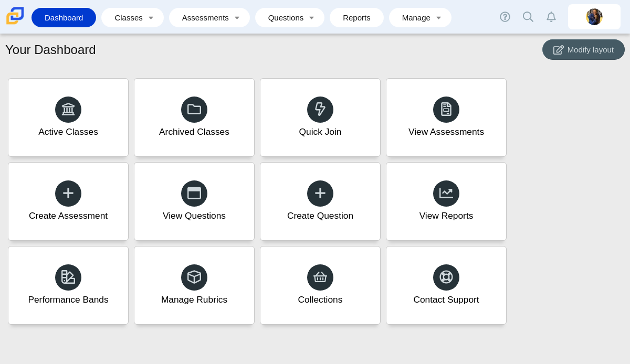 The height and width of the screenshot is (364, 630). Describe the element at coordinates (194, 201) in the screenshot. I see `a: View Questions` at that location.